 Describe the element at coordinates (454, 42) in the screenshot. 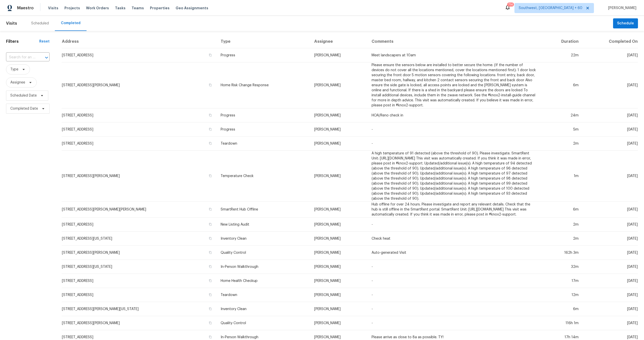

I see `th: Comments` at that location.